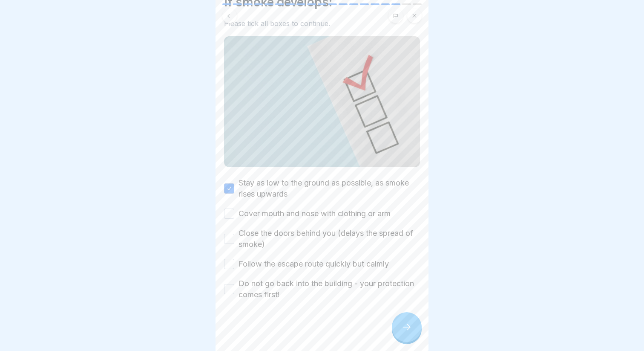  I want to click on label: Cover mouth and nose with clothing or arm, so click(314, 214).